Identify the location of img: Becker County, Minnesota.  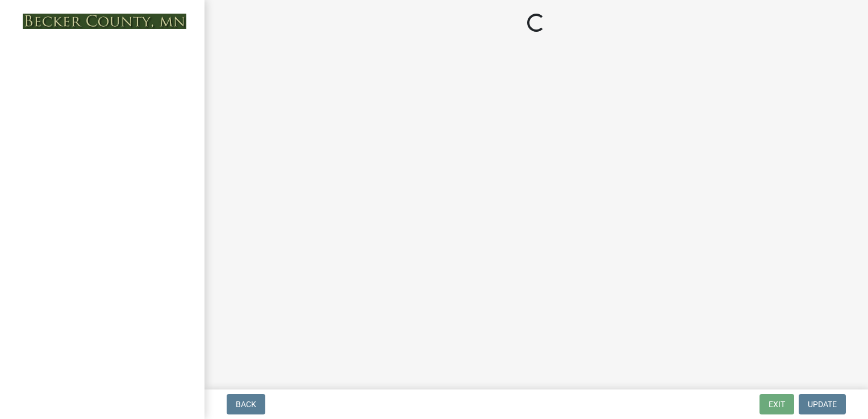
(105, 21).